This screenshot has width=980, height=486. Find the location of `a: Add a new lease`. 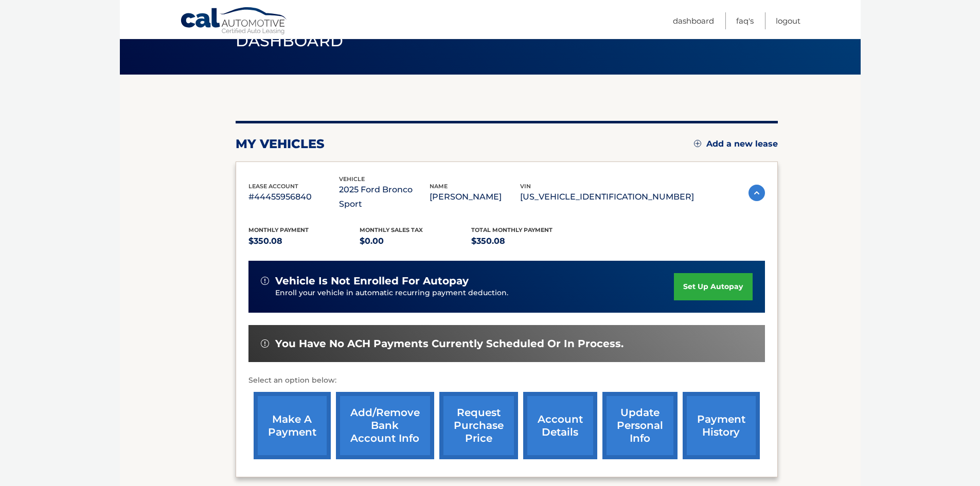

a: Add a new lease is located at coordinates (735, 144).